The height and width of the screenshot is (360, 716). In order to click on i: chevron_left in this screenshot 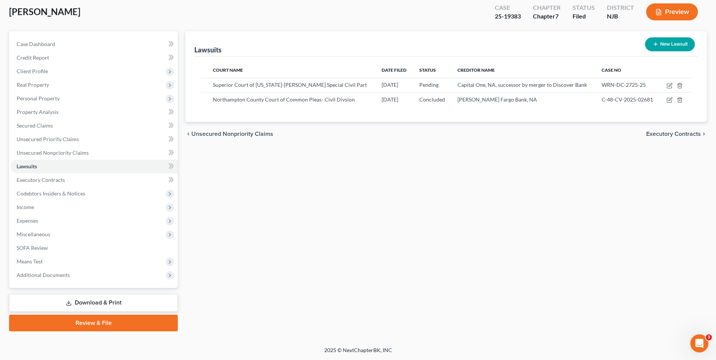, I will do `click(188, 134)`.